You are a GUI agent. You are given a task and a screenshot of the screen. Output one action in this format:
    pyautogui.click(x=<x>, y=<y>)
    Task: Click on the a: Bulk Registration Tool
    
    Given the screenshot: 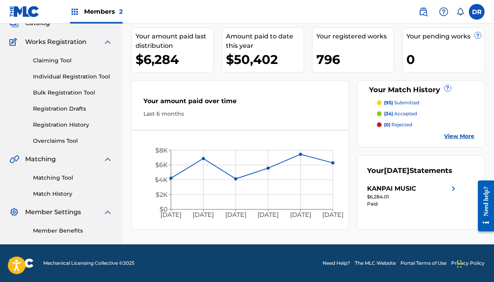 What is the action you would take?
    pyautogui.click(x=73, y=93)
    